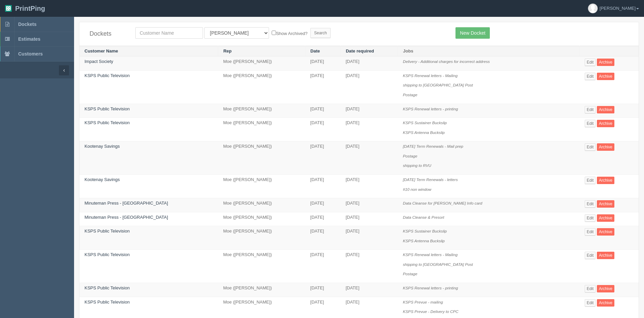 The width and height of the screenshot is (644, 318). I want to click on span: Estimates, so click(29, 39).